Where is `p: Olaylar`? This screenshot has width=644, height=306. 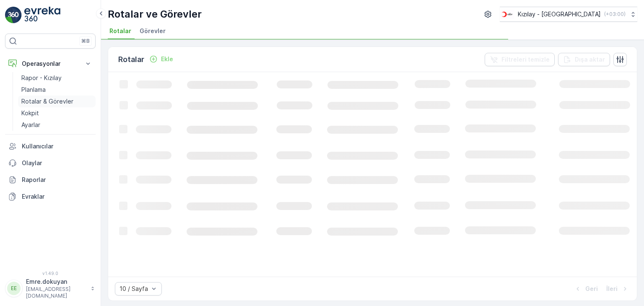 p: Olaylar is located at coordinates (57, 163).